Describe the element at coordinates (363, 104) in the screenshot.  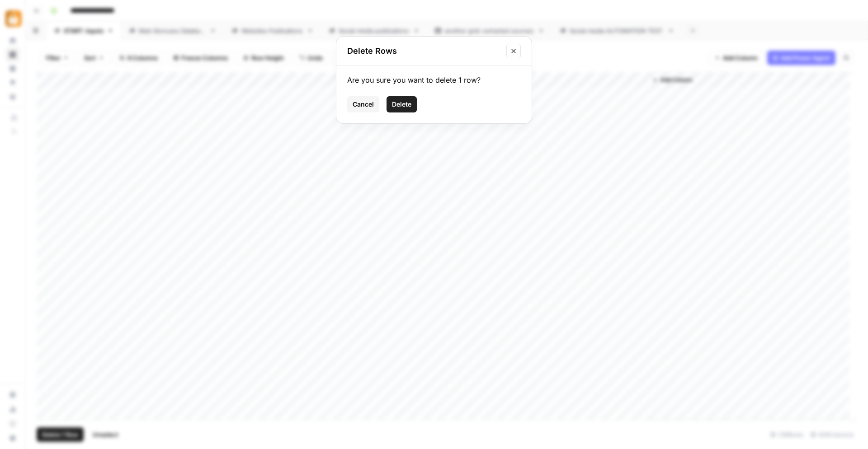
I see `span: Cancel` at that location.